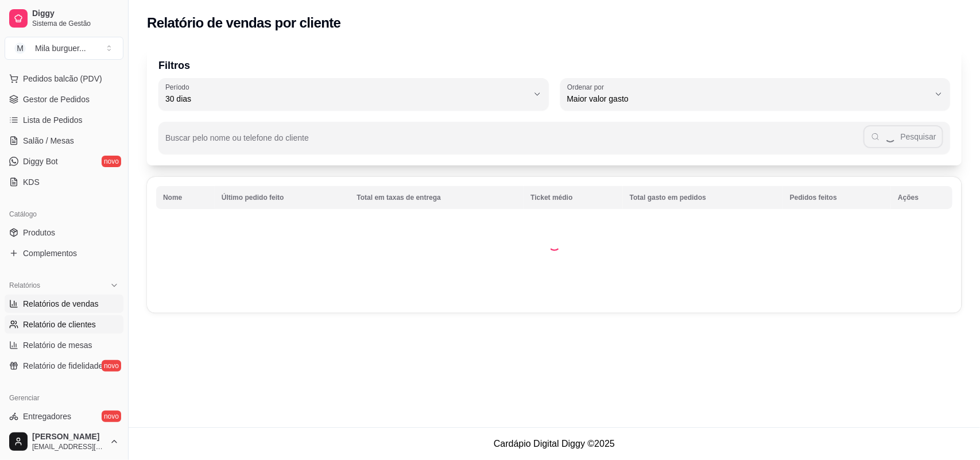  I want to click on span: KDS, so click(31, 182).